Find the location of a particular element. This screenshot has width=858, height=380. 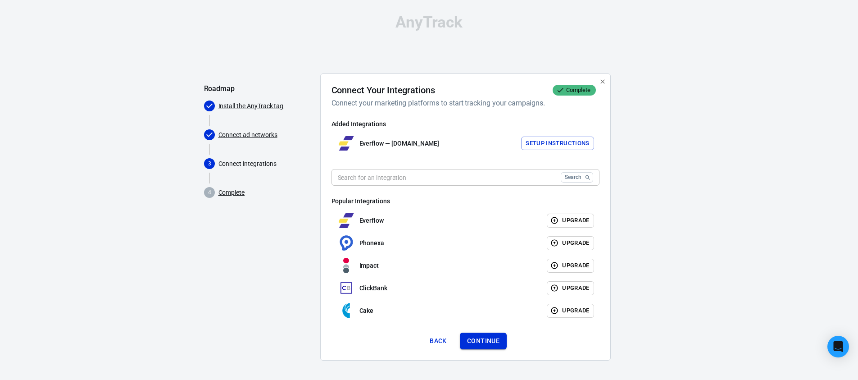

button: Continue is located at coordinates (483, 340).